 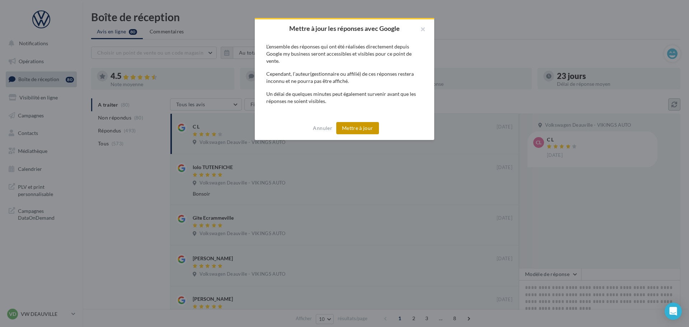 What do you see at coordinates (339, 54) in the screenshot?
I see `span: L’ensemble des réponses qui ont été réalisées directement depuis Google my business seront access...` at bounding box center [339, 54].